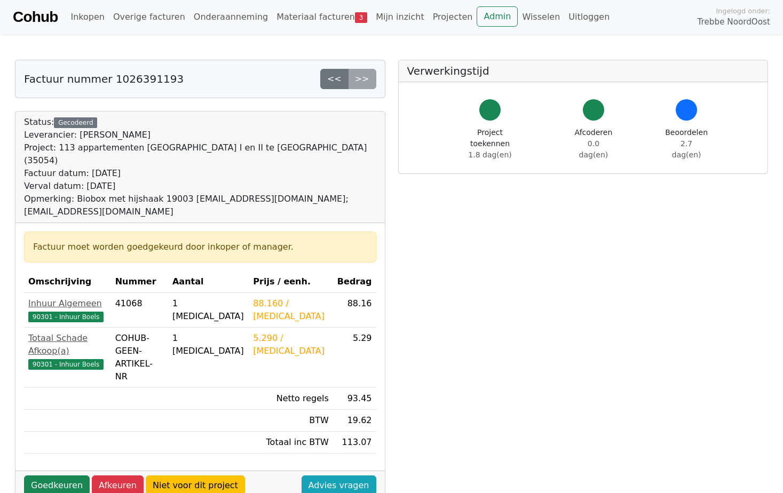  Describe the element at coordinates (734, 22) in the screenshot. I see `span: Trebbe NoordOost` at that location.